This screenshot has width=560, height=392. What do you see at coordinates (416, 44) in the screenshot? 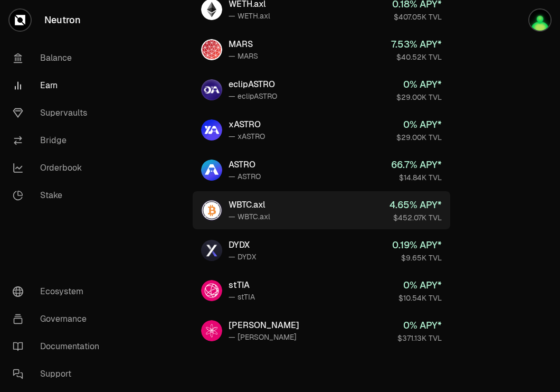
I see `div: 7.53 % APY*` at bounding box center [416, 44].